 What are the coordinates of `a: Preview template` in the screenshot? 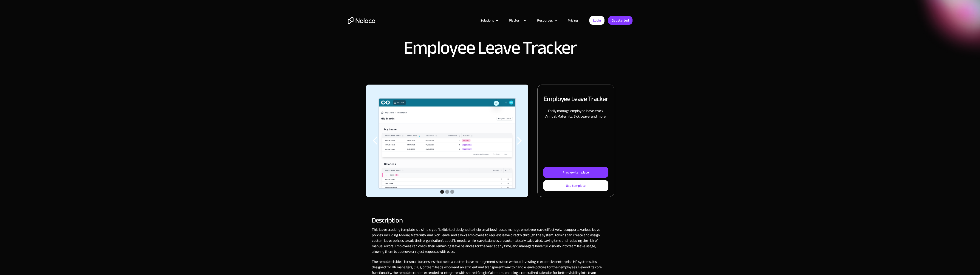 It's located at (576, 172).